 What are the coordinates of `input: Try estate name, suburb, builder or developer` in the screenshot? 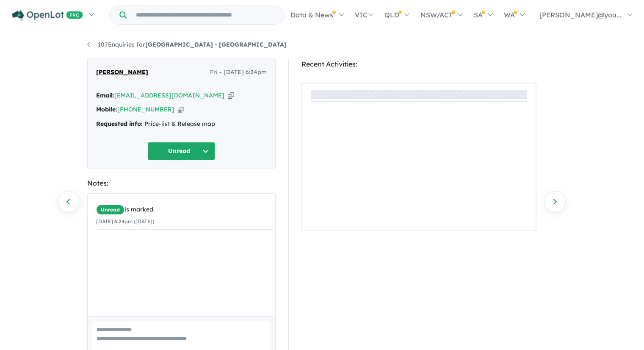 It's located at (205, 15).